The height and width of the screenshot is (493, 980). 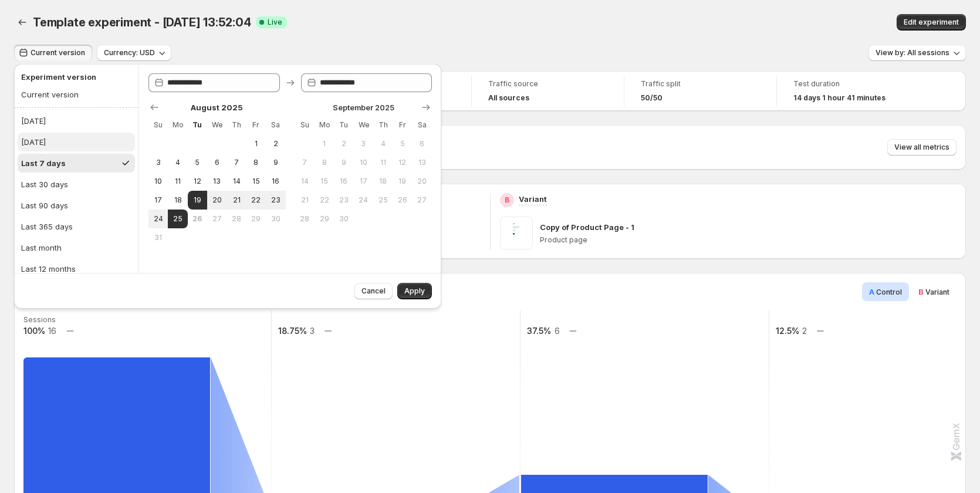 What do you see at coordinates (217, 219) in the screenshot?
I see `span: 27` at bounding box center [217, 219].